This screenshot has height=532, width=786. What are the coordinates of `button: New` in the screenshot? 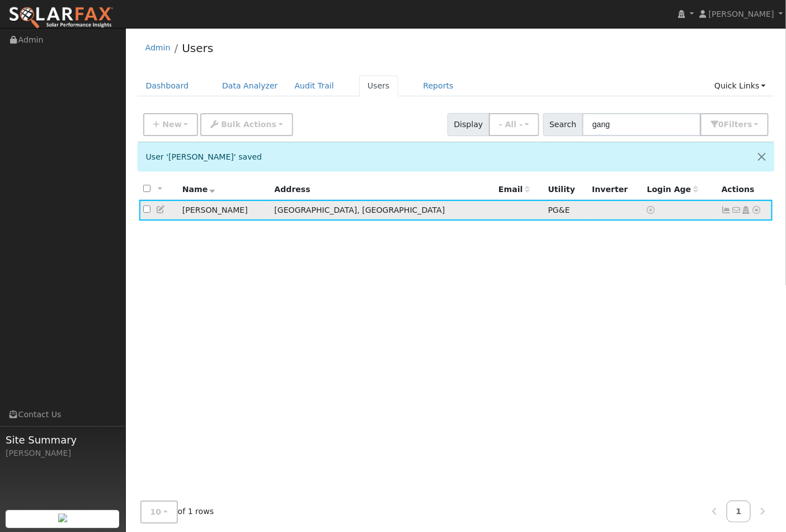 It's located at (171, 125).